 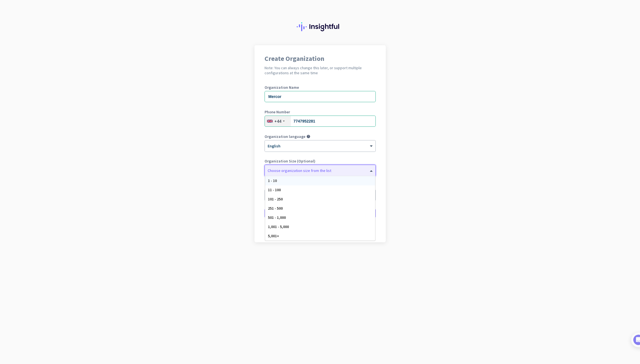 What do you see at coordinates (274, 190) in the screenshot?
I see `span: 11 - 100` at bounding box center [274, 190].